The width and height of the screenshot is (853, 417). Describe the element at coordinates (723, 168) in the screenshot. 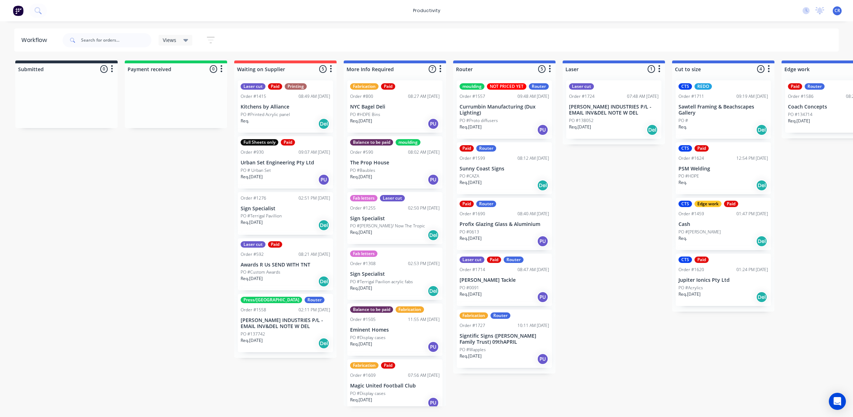

I see `p: PSM Welding` at that location.